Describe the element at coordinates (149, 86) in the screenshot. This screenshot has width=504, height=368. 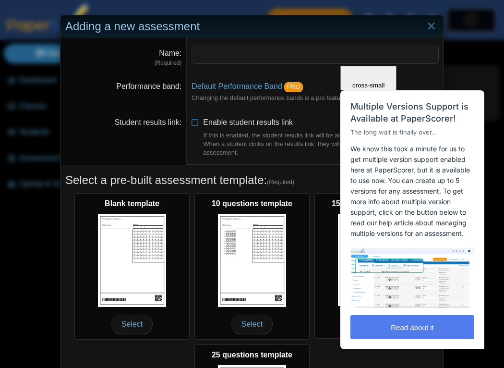
I see `label: Performance band` at that location.